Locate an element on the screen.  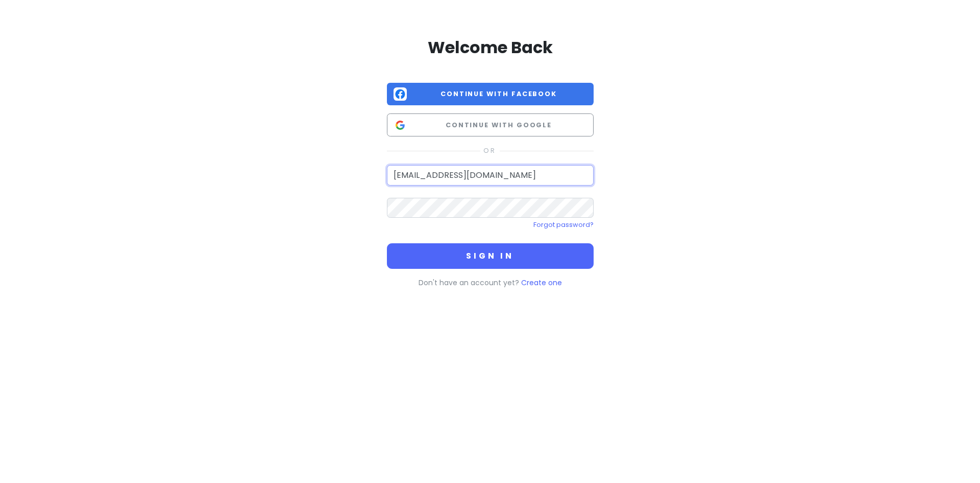
input: Email Address is located at coordinates (490, 175).